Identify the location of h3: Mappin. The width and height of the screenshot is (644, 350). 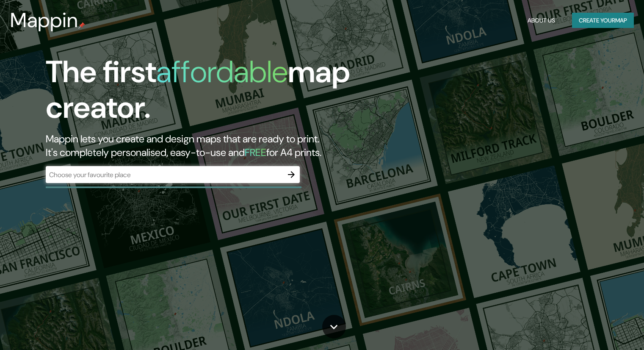
(44, 20).